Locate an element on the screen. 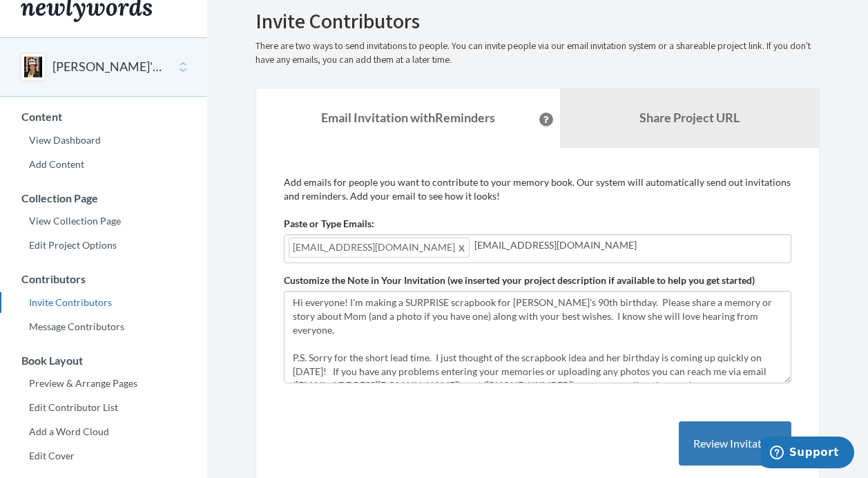 Image resolution: width=868 pixels, height=478 pixels. span: Support is located at coordinates (53, 16).